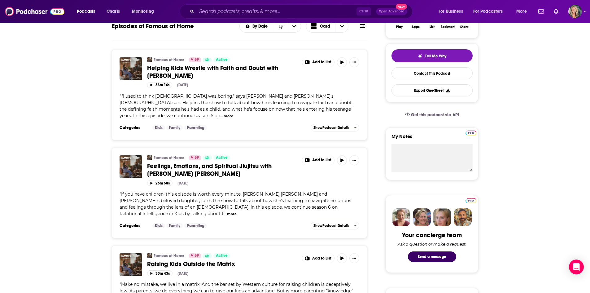  What do you see at coordinates (158, 128) in the screenshot?
I see `a: Kids` at bounding box center [158, 128].